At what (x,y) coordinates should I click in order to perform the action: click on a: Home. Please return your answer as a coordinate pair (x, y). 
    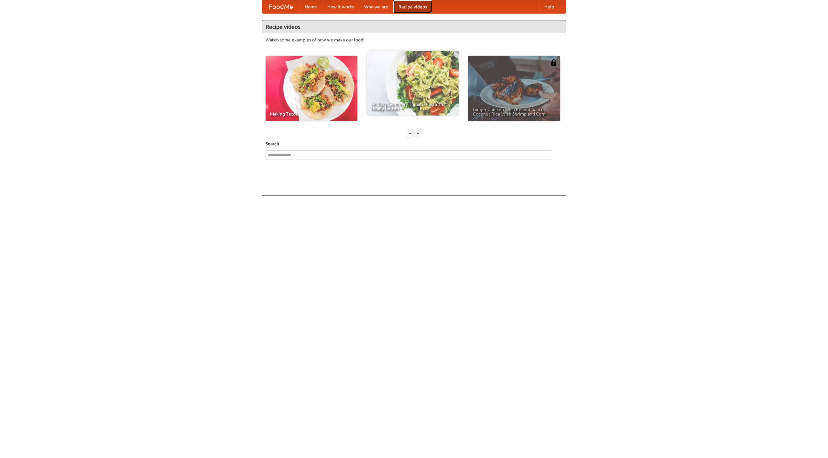
    Looking at the image, I should click on (311, 7).